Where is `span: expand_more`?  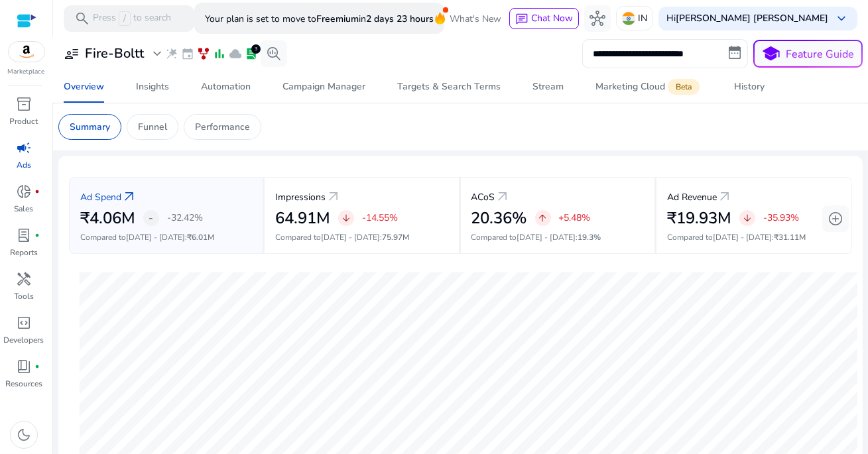 span: expand_more is located at coordinates (157, 54).